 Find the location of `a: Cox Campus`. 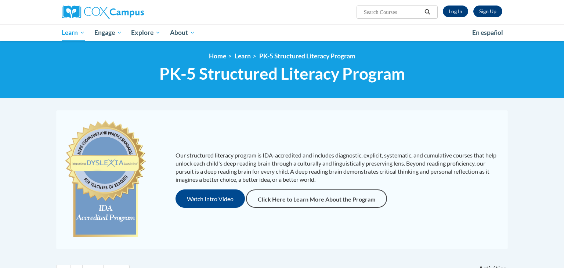

a: Cox Campus is located at coordinates (131, 12).